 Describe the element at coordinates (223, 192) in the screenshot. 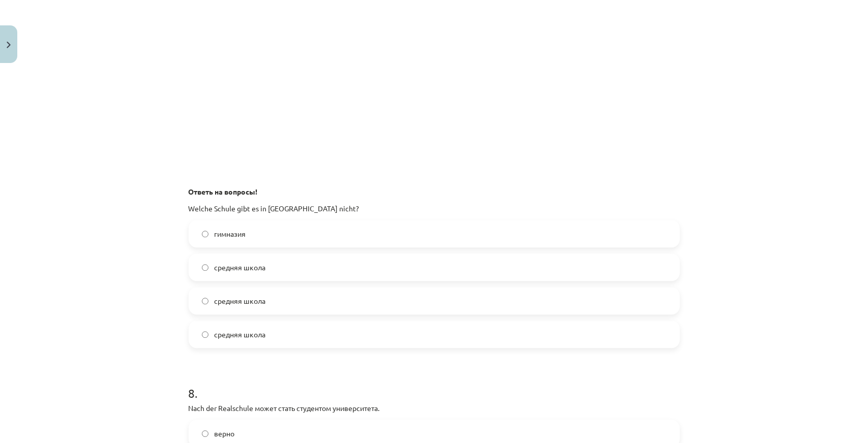

I see `font: Ответь на вопросы!` at that location.